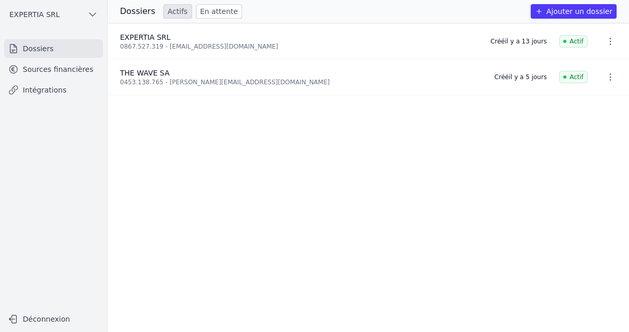 This screenshot has width=629, height=332. I want to click on span: THE WAVE SA, so click(145, 73).